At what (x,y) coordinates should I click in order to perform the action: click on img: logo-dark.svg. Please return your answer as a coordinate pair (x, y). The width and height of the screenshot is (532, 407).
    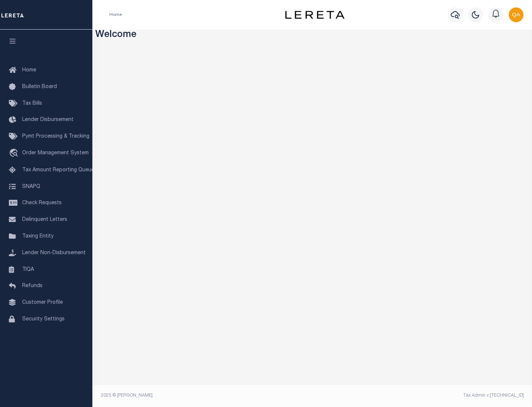
    Looking at the image, I should click on (315, 15).